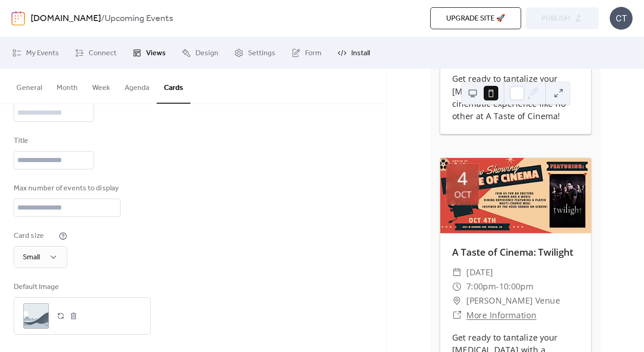  What do you see at coordinates (481, 286) in the screenshot?
I see `span: 7:00pm` at bounding box center [481, 286].